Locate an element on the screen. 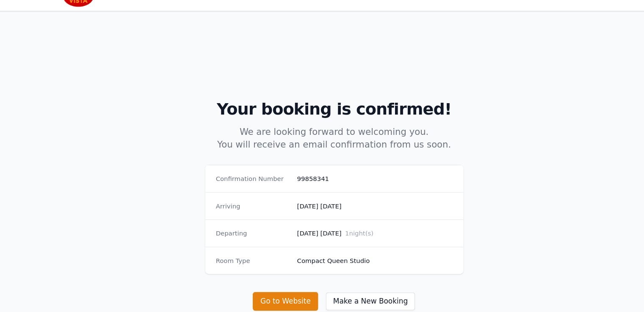  dt: Departing is located at coordinates (245, 237).